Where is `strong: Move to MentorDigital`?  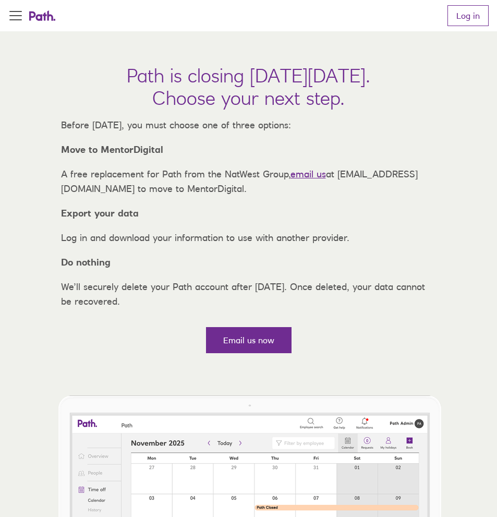 strong: Move to MentorDigital is located at coordinates (112, 149).